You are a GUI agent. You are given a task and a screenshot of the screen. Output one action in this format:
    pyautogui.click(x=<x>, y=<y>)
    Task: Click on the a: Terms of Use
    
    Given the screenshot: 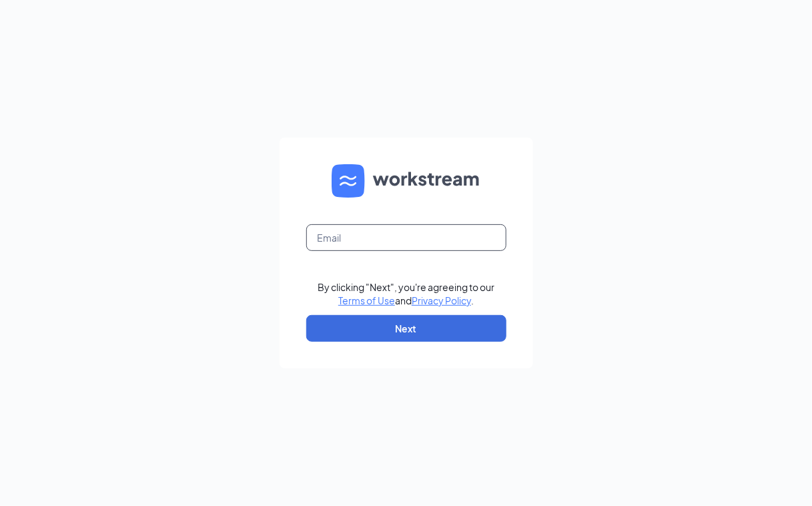 What is the action you would take?
    pyautogui.click(x=366, y=300)
    